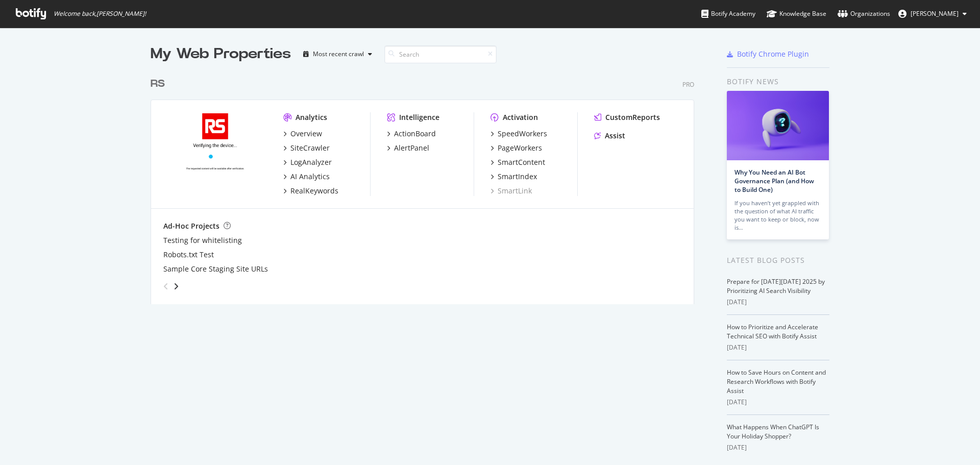  Describe the element at coordinates (767, 54) in the screenshot. I see `a: Botify Chrome Plugin` at that location.